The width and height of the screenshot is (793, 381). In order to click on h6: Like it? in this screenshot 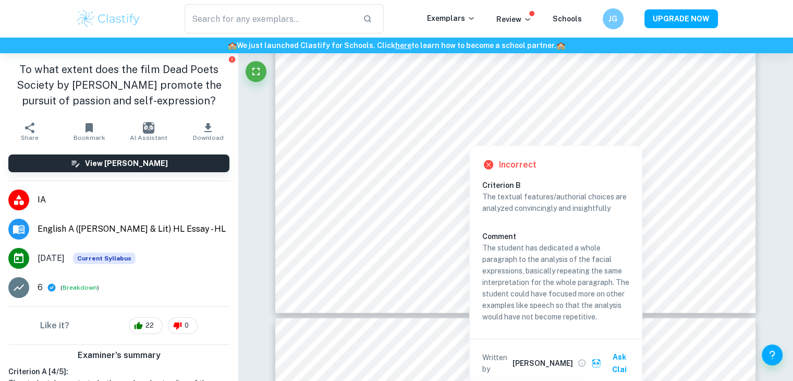, I will do `click(55, 325)`.